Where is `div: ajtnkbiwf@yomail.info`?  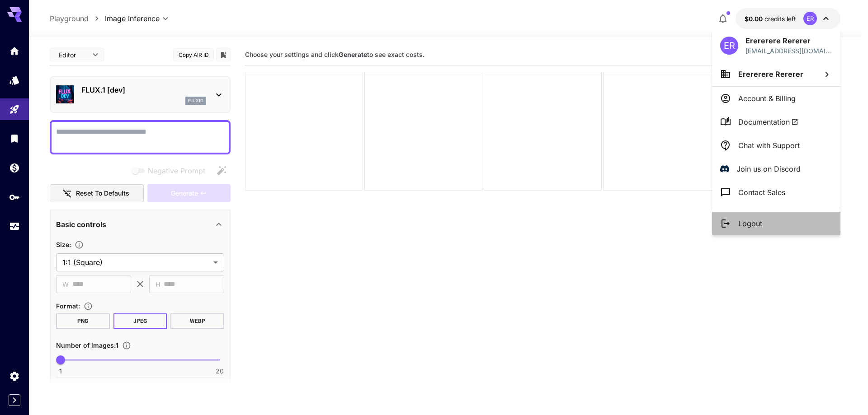 div: ajtnkbiwf@yomail.info is located at coordinates (789, 51).